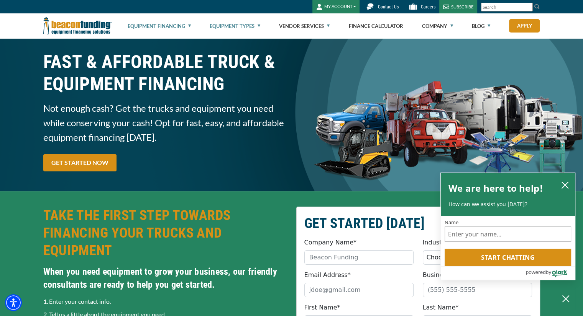 Image resolution: width=583 pixels, height=316 pixels. Describe the element at coordinates (537, 7) in the screenshot. I see `img: Search` at that location.